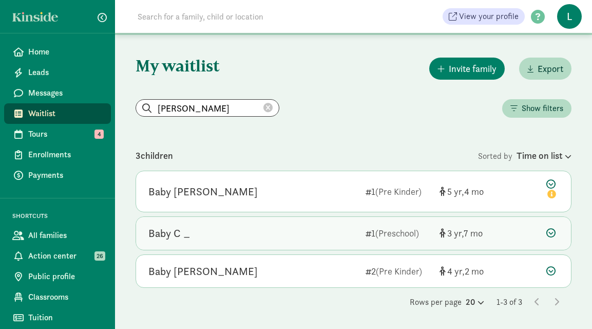 The width and height of the screenshot is (592, 329). What do you see at coordinates (58, 175) in the screenshot?
I see `a: Payments` at bounding box center [58, 175].